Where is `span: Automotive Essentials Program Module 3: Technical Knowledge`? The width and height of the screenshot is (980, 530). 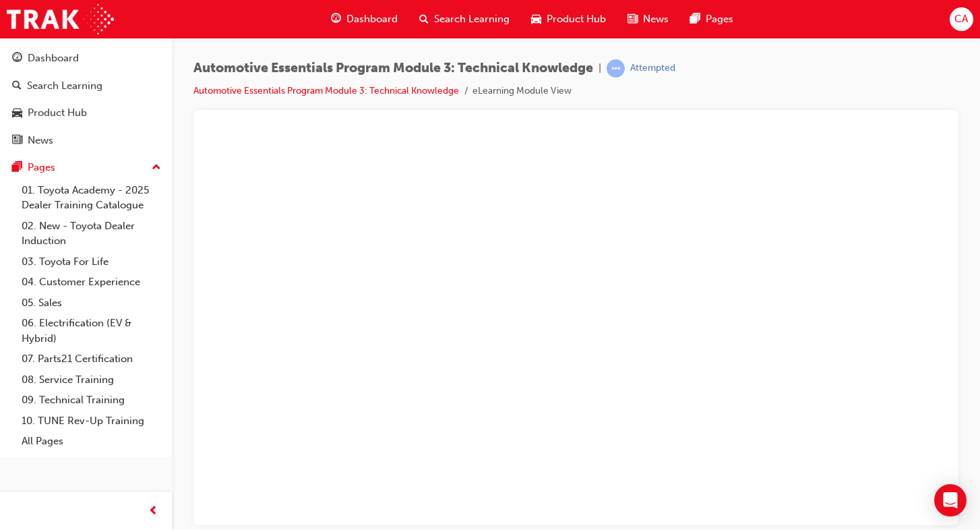
span: Automotive Essentials Program Module 3: Technical Knowledge is located at coordinates (393, 68).